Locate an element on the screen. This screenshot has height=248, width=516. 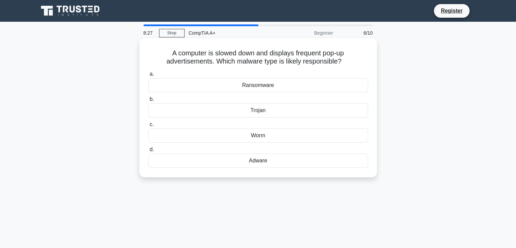
div: Adware is located at coordinates (258, 161).